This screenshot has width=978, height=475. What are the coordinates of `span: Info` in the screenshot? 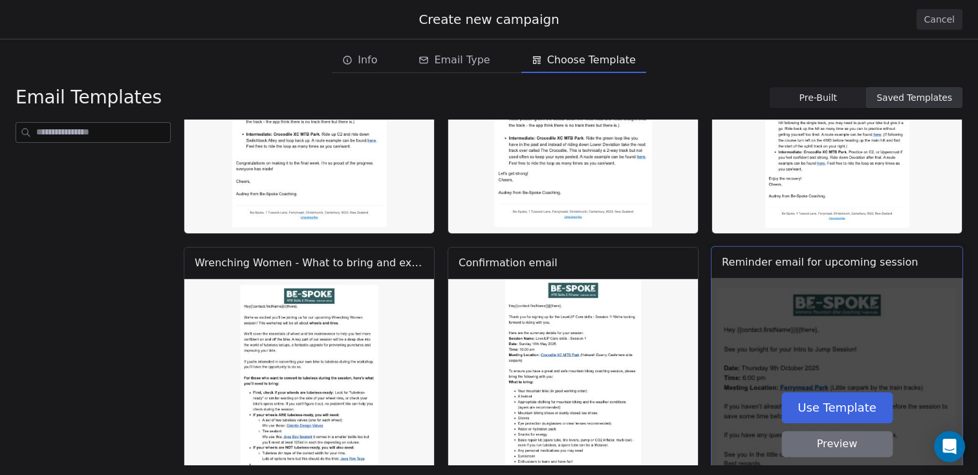 It's located at (367, 60).